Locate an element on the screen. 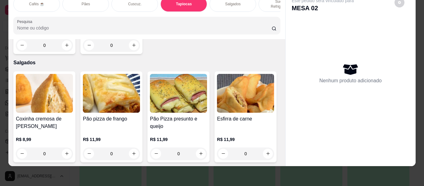  p: Tapiocas is located at coordinates (184, 4).